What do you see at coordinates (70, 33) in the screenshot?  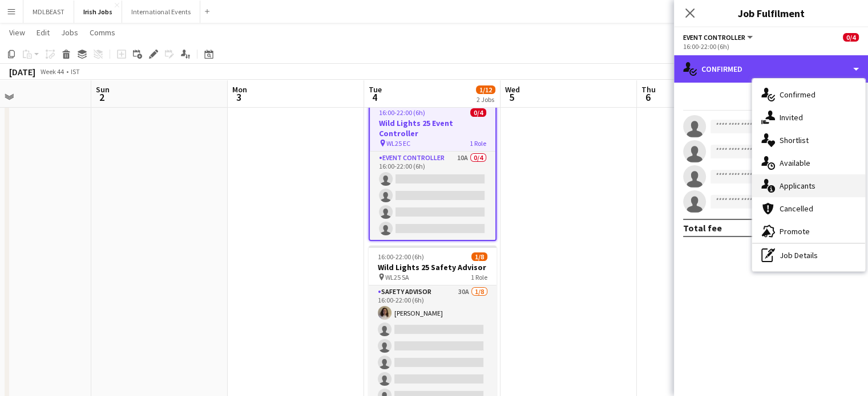 I see `a: Jobs` at bounding box center [70, 33].